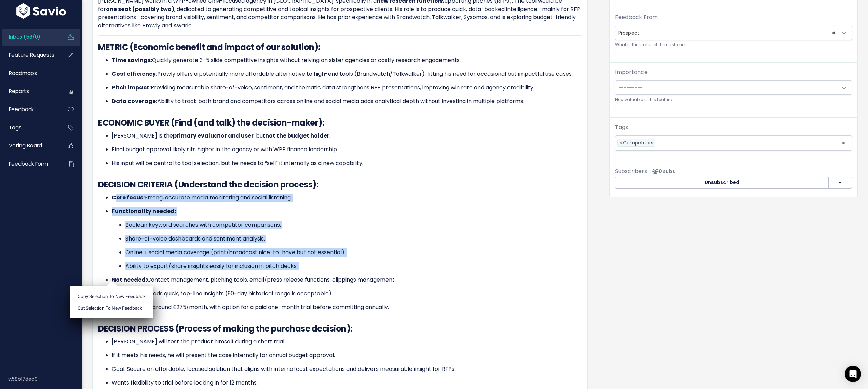  Describe the element at coordinates (722, 183) in the screenshot. I see `button: Unsubscribed` at that location.